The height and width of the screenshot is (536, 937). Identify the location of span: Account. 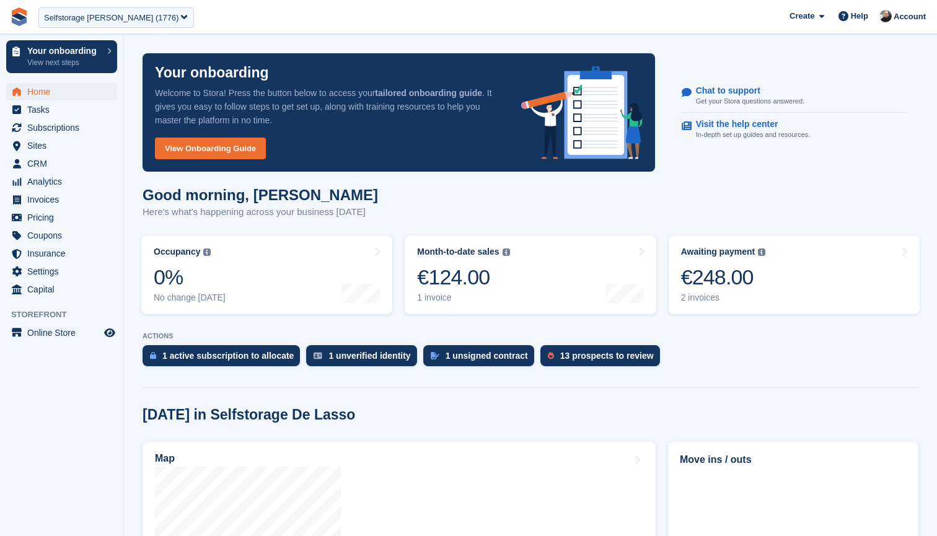
(909, 17).